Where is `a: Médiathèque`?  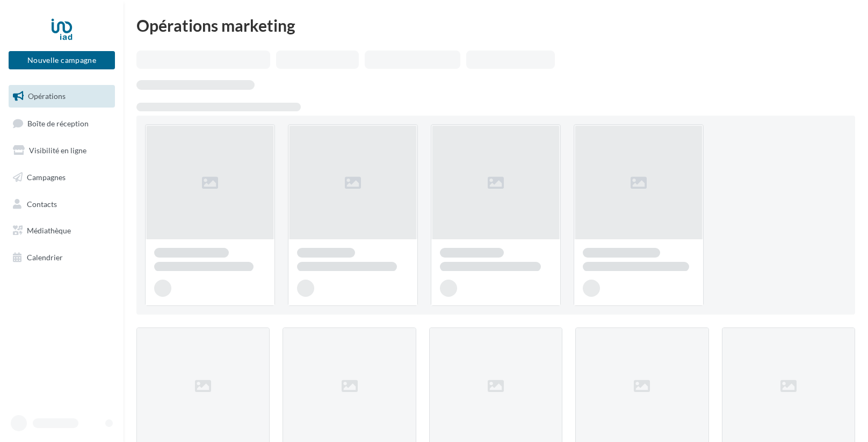
a: Médiathèque is located at coordinates (61, 231).